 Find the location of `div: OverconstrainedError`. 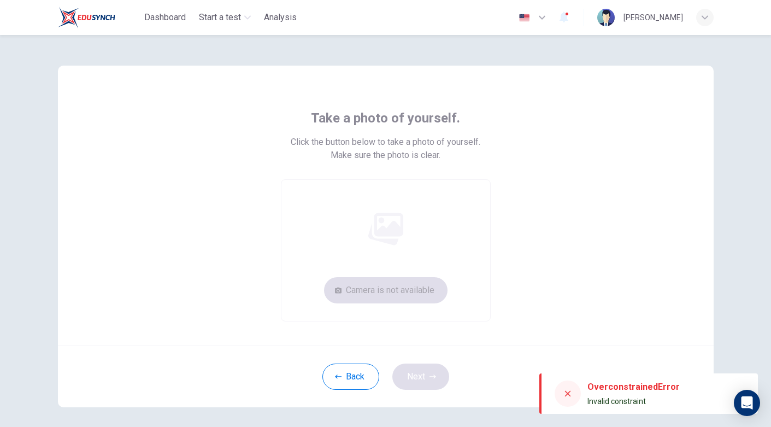

div: OverconstrainedError is located at coordinates (633, 387).